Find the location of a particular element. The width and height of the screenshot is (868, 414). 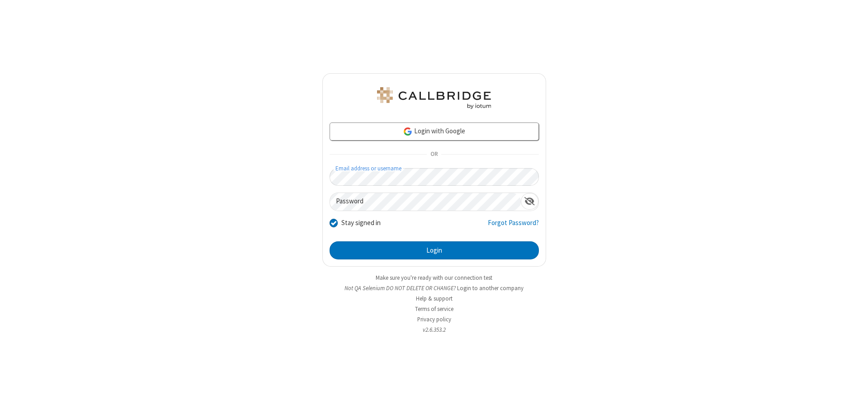

a: Forgot Password? is located at coordinates (514, 226).